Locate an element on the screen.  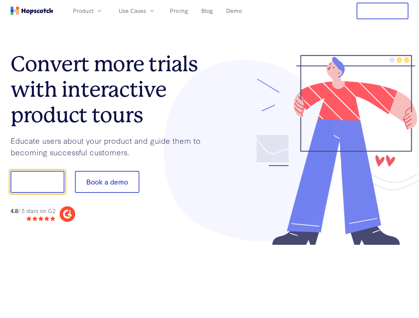
div: / 5 stars on G2 is located at coordinates (33, 211).